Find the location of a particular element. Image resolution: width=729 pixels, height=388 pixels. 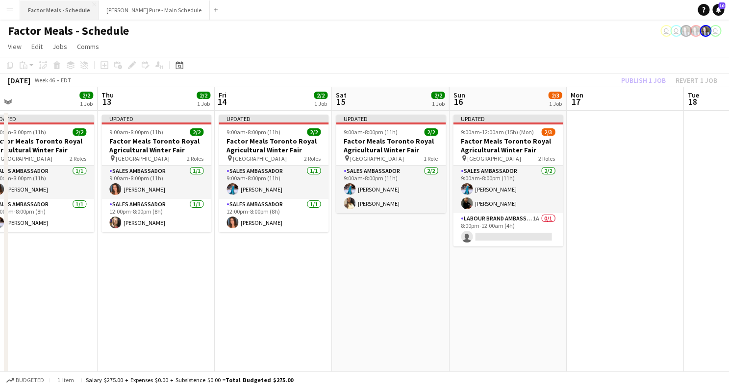

span: Jobs is located at coordinates (60, 47).